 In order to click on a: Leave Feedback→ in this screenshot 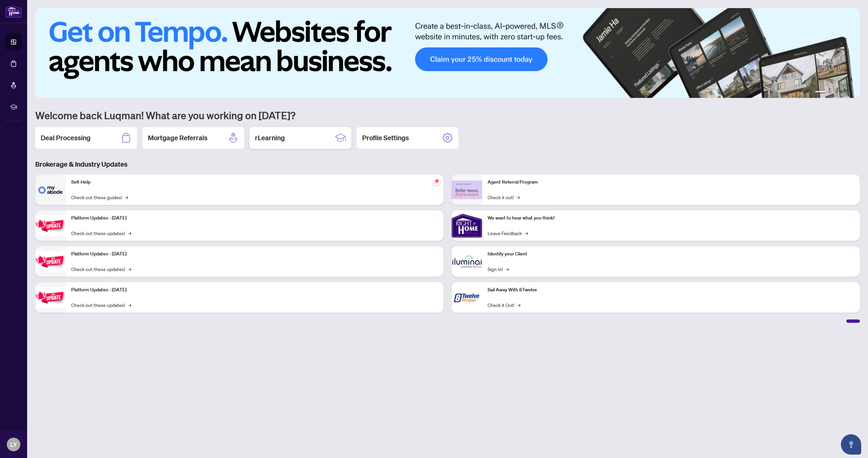, I will do `click(507, 233)`.